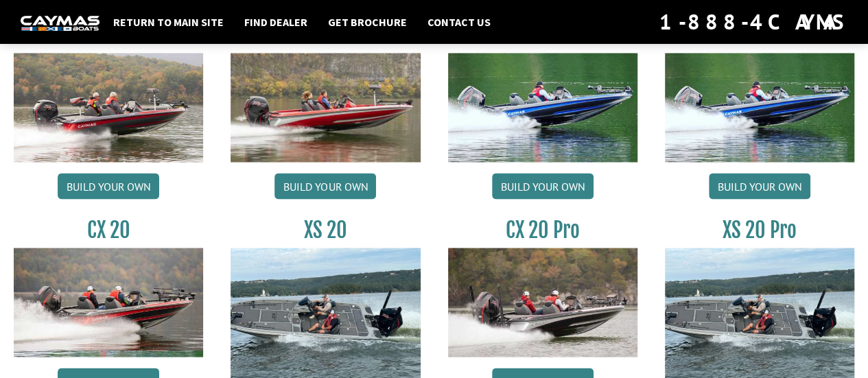 The width and height of the screenshot is (868, 378). I want to click on a: Get Brochure, so click(367, 22).